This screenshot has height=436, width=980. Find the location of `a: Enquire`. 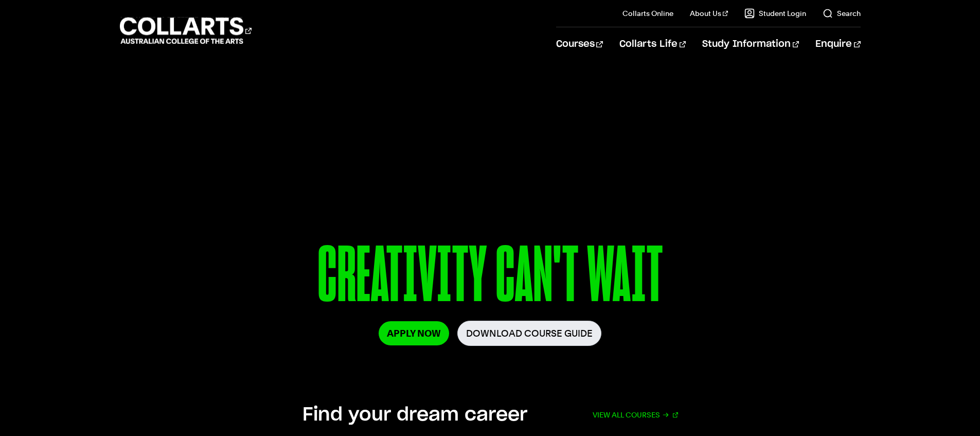

a: Enquire is located at coordinates (838, 45).